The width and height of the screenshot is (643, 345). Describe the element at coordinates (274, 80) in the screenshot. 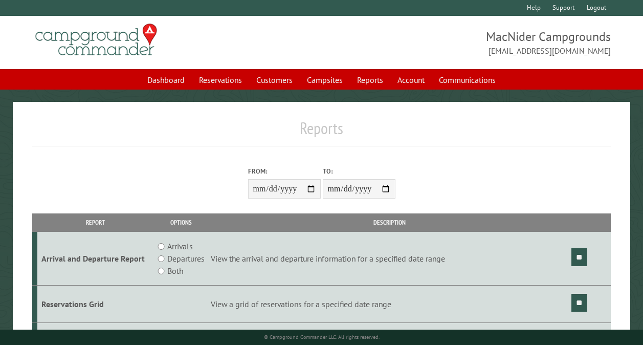

I see `a: Customers` at that location.